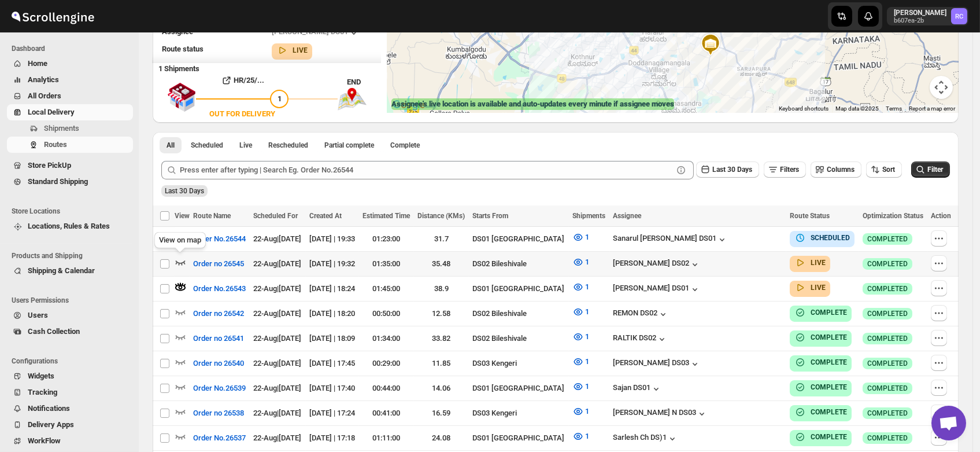  I want to click on button: All Orders, so click(70, 96).